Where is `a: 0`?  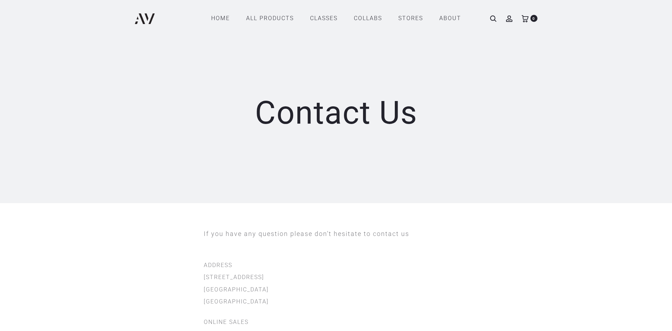
a: 0 is located at coordinates (525, 18).